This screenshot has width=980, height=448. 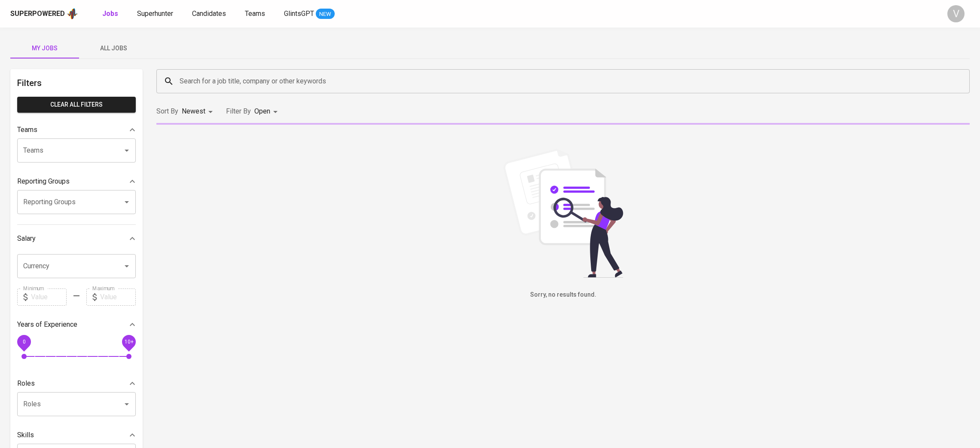 I want to click on img: file_searching.svg, so click(x=563, y=213).